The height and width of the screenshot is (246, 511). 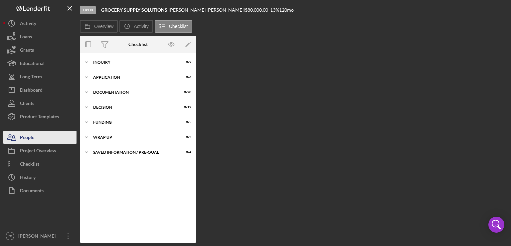 What do you see at coordinates (134, 152) in the screenshot?
I see `div: Saved Information / Pre-Qual` at bounding box center [134, 152].